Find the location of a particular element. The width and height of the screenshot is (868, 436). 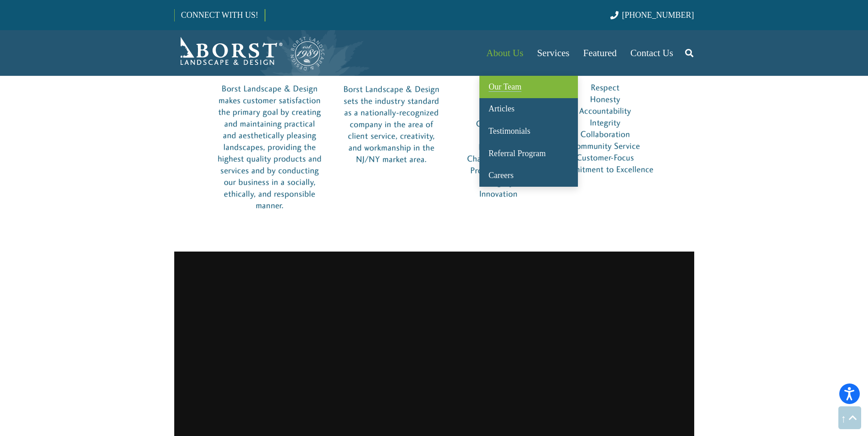

a: Services is located at coordinates (553, 53).